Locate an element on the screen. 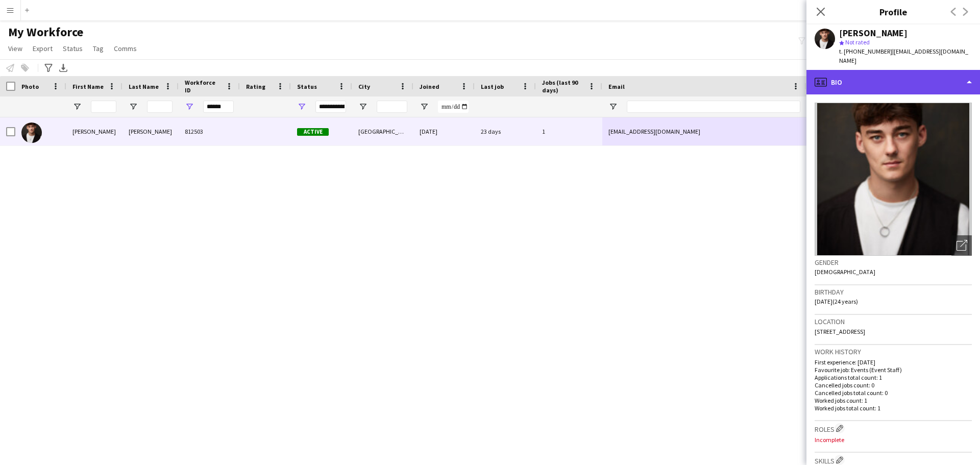  span: Last Name is located at coordinates (144, 86).